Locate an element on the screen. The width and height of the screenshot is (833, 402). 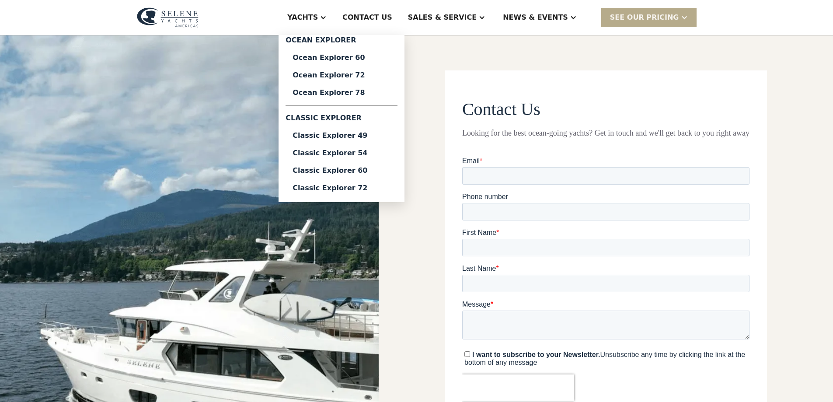
div: Looking for the best ocean-going yachts? Get in touch and we'll get back to you right away is located at coordinates (606, 133).